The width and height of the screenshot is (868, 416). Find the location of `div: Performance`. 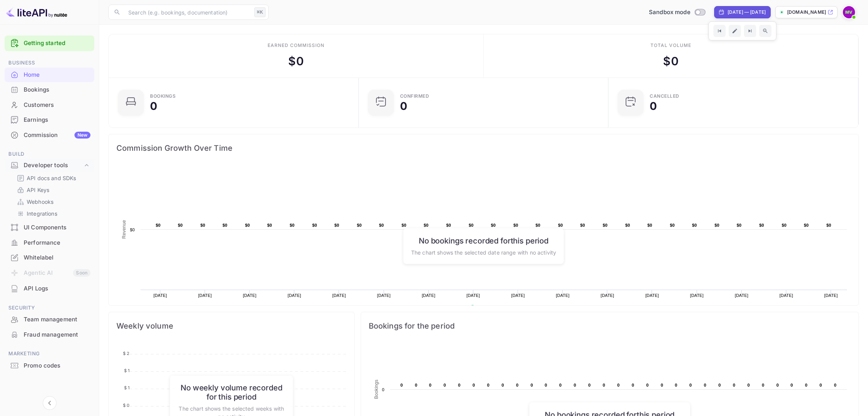

div: Performance is located at coordinates (49, 243).